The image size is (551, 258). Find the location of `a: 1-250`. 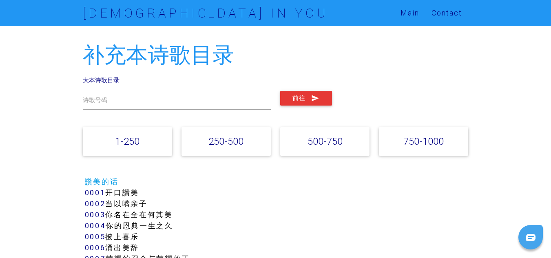

a: 1-250 is located at coordinates (127, 141).